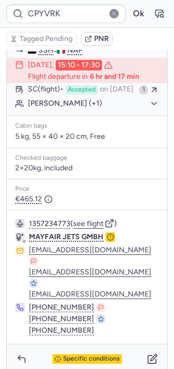 The image size is (174, 369). I want to click on div: Checked baggage, so click(87, 158).